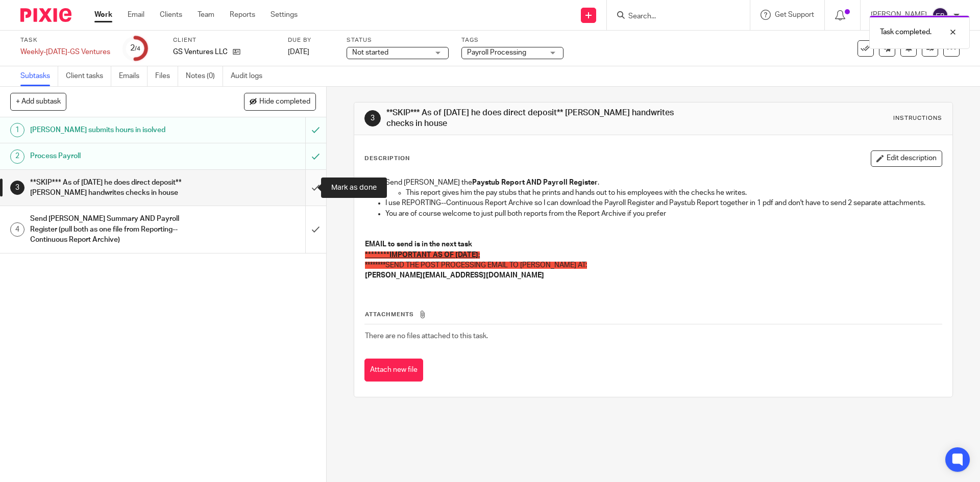 This screenshot has height=482, width=980. I want to click on a: Emails, so click(133, 76).